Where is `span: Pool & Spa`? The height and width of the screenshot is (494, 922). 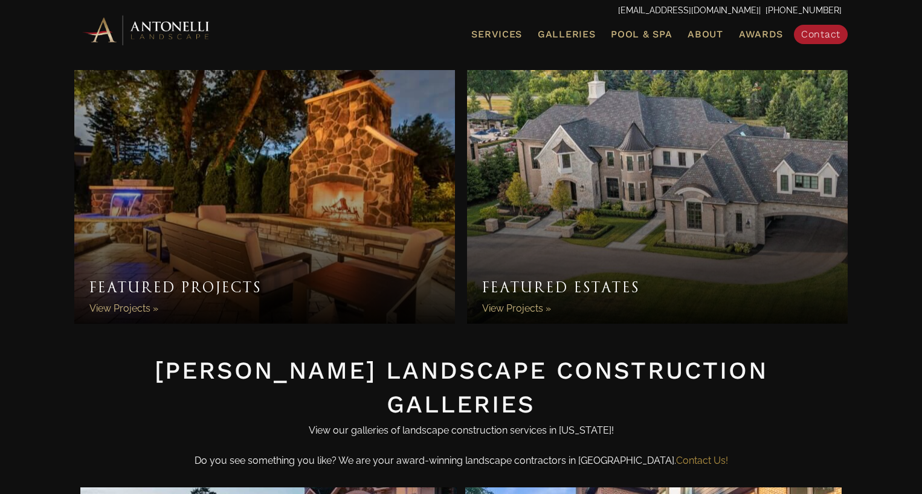 span: Pool & Spa is located at coordinates (641, 34).